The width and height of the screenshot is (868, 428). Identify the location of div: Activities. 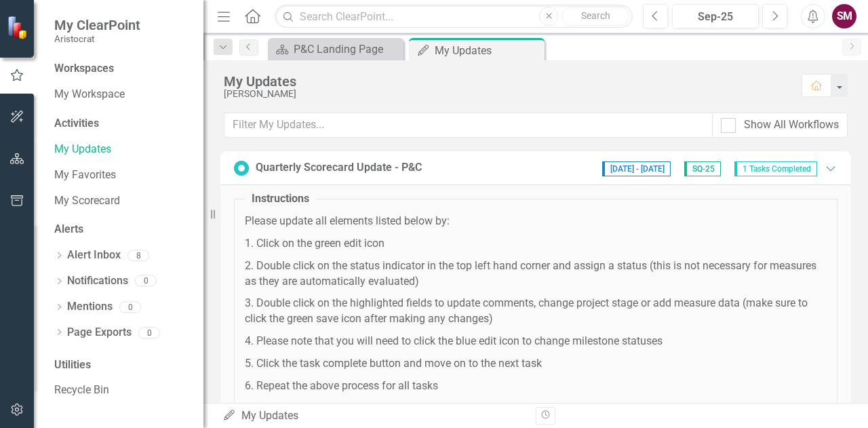
(122, 123).